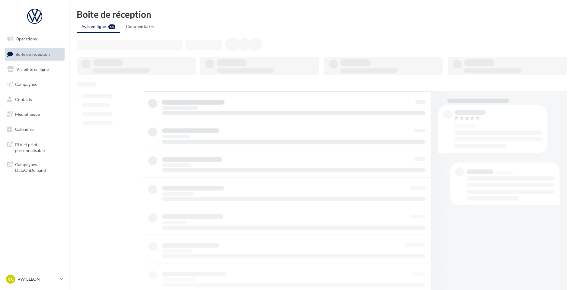 The image size is (574, 290). Describe the element at coordinates (24, 99) in the screenshot. I see `span: Contacts` at that location.